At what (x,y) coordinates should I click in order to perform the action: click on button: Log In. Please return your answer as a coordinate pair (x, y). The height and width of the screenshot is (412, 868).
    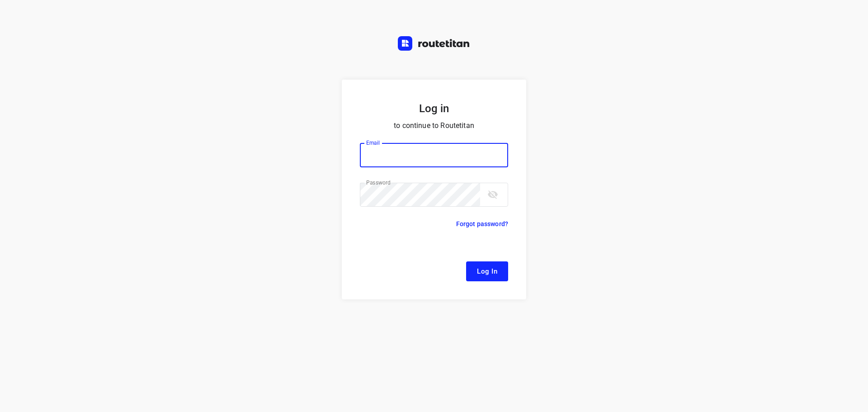
    Looking at the image, I should click on (487, 271).